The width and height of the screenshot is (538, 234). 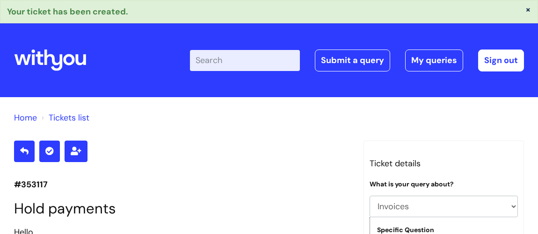 I want to click on a: Home, so click(x=25, y=118).